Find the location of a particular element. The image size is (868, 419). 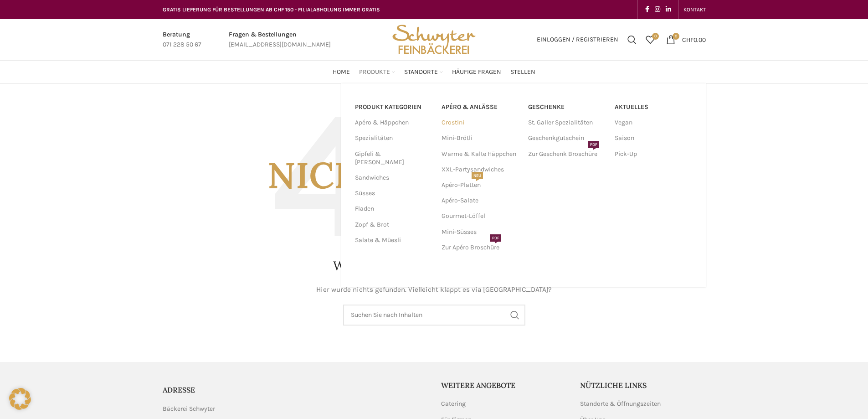

img: Bäckerei Schwyter is located at coordinates (434, 39).